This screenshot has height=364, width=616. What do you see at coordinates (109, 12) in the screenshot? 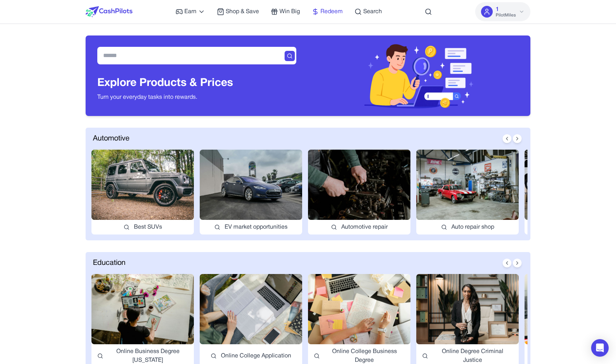
I see `a: CashPilots Logo` at bounding box center [109, 12].